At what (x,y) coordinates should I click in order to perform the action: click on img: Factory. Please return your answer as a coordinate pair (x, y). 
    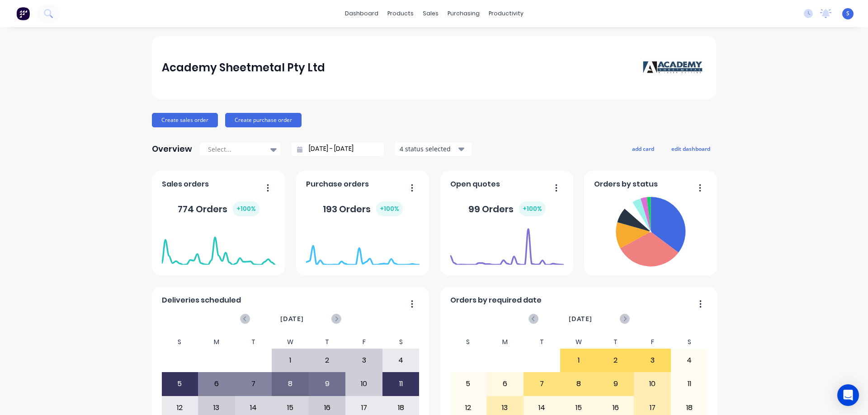
    Looking at the image, I should click on (23, 13).